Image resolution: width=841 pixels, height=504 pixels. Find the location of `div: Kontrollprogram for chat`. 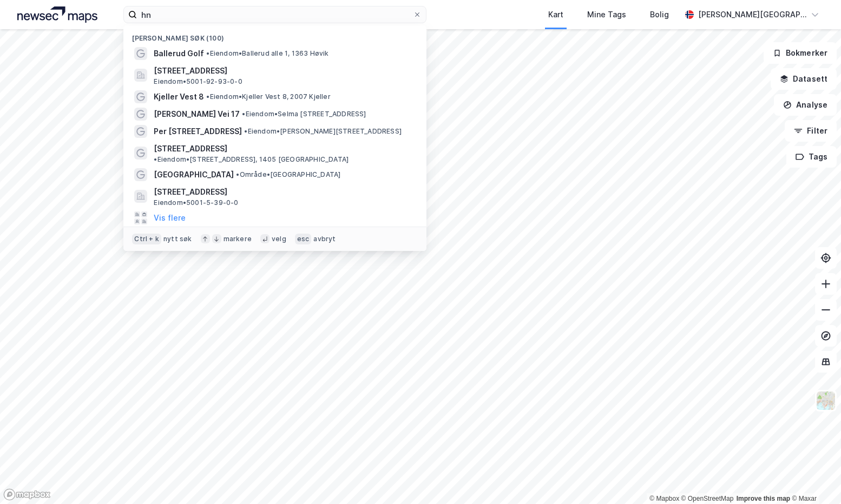

div: Kontrollprogram for chat is located at coordinates (814, 478).